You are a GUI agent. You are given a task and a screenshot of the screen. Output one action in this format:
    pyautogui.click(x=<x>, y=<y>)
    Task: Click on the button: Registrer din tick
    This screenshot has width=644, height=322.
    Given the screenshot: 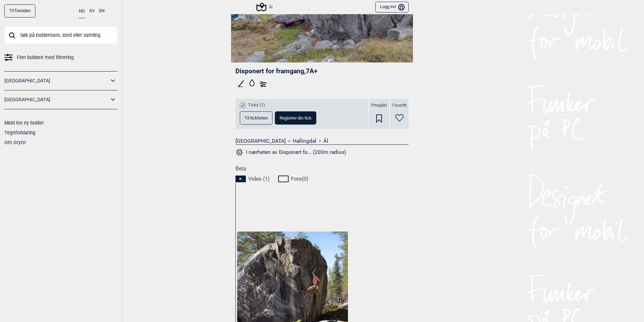 What is the action you would take?
    pyautogui.click(x=296, y=117)
    